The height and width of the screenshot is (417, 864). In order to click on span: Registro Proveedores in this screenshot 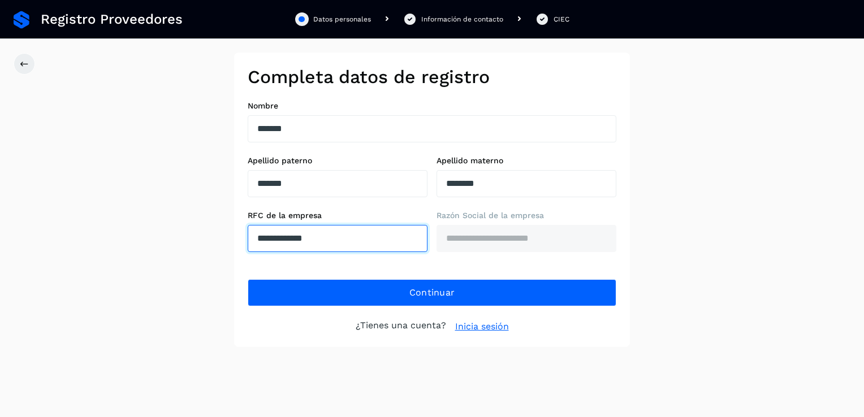, I will do `click(111, 19)`.